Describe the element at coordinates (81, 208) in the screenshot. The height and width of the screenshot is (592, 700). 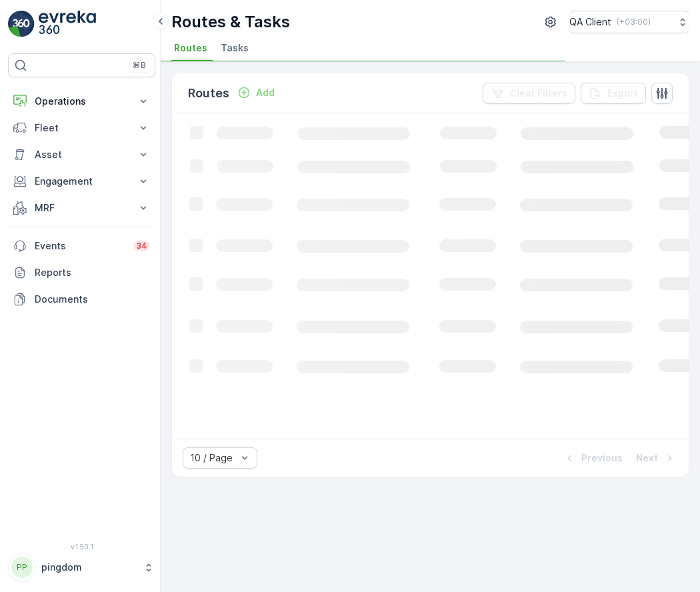
I see `button: MRF` at that location.